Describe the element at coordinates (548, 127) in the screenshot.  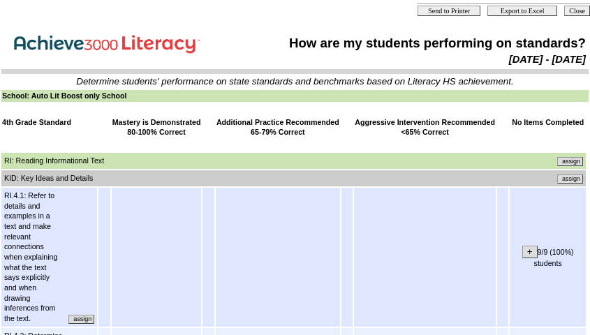
I see `td: No Items Completed` at that location.